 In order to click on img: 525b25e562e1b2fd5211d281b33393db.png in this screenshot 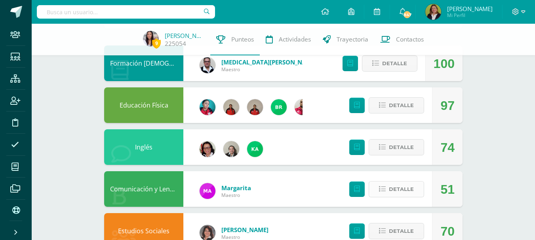, I will do `click(231, 149)`.